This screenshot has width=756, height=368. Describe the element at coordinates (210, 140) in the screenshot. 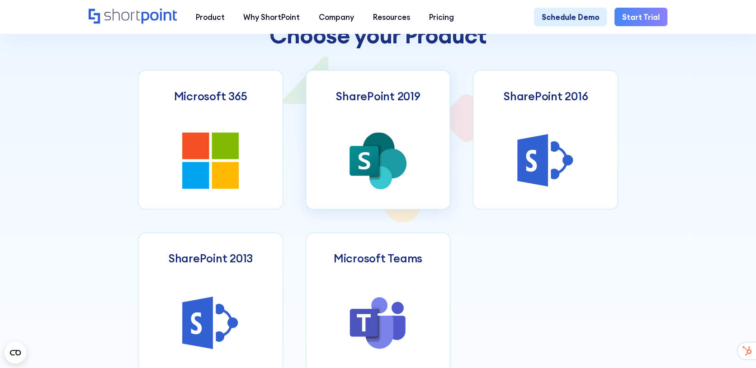

I see `a: Microsoft 365` at that location.